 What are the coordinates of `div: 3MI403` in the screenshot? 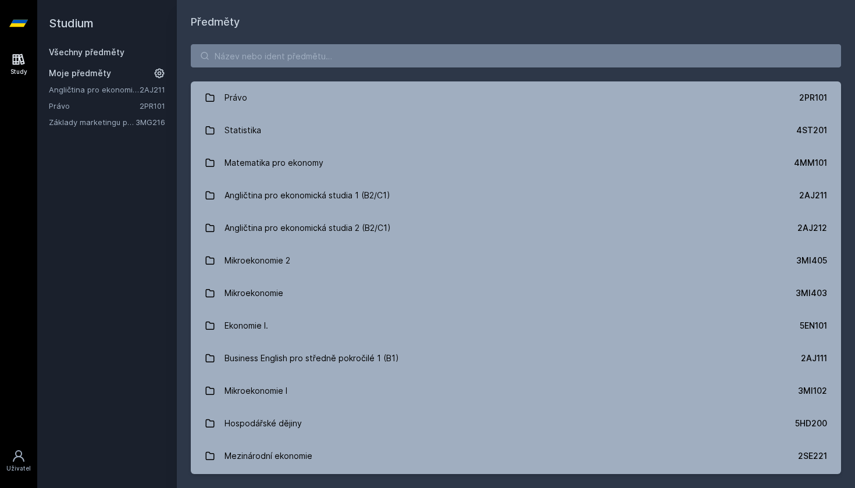 It's located at (811, 293).